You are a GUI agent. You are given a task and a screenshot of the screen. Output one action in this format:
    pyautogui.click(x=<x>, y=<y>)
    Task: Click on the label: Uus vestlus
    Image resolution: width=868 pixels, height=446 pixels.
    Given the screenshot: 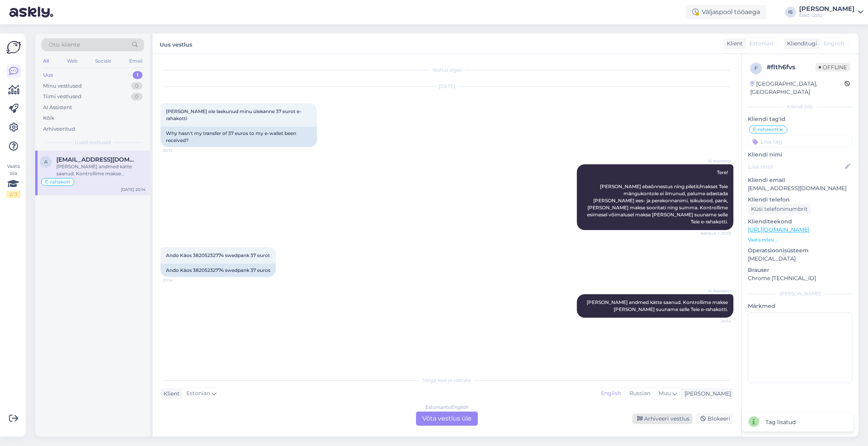 What is the action you would take?
    pyautogui.click(x=176, y=43)
    